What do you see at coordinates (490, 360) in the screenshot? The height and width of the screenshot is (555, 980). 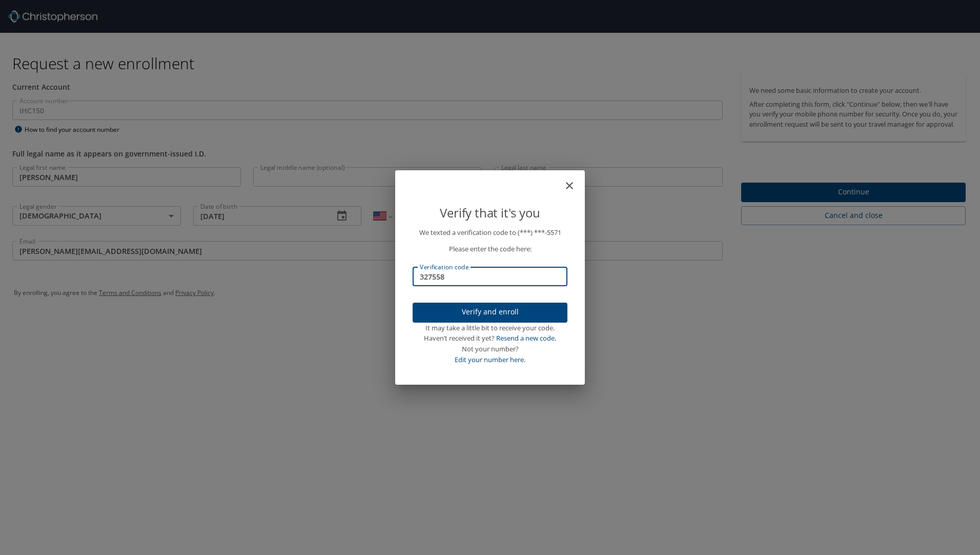 I see `a: Edit your number here.` at bounding box center [490, 360].